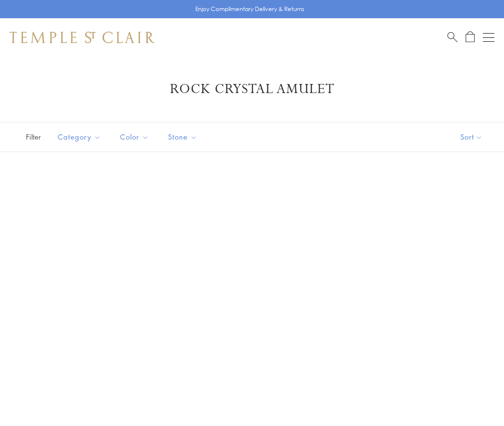 This screenshot has width=504, height=426. What do you see at coordinates (80, 137) in the screenshot?
I see `span: Category` at bounding box center [80, 137].